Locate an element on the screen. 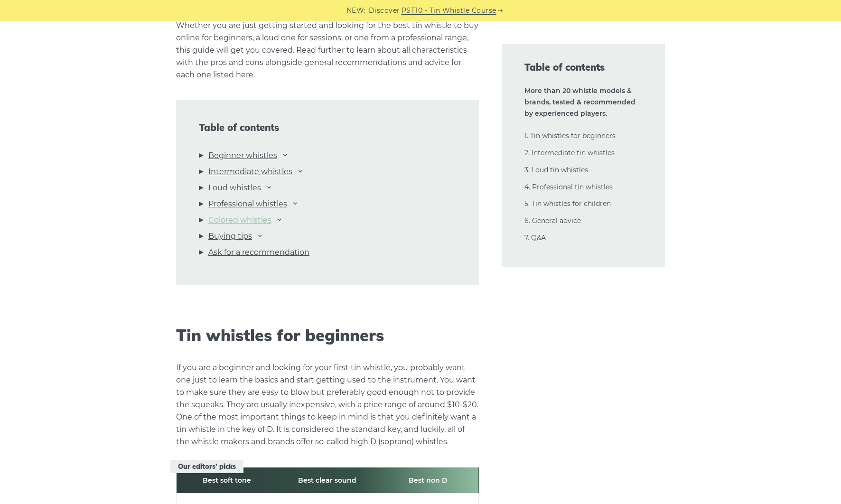 This screenshot has width=841, height=504. strong: More than 20 whistle models & brands, tested & recommended by experienced players. is located at coordinates (580, 102).